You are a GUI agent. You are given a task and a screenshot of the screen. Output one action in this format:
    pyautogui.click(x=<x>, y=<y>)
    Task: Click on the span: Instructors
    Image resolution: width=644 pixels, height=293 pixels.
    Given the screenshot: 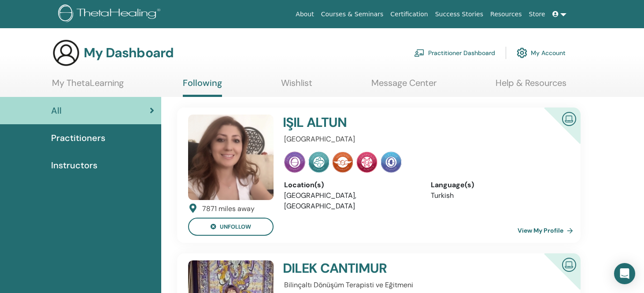 What is the action you would take?
    pyautogui.click(x=74, y=165)
    